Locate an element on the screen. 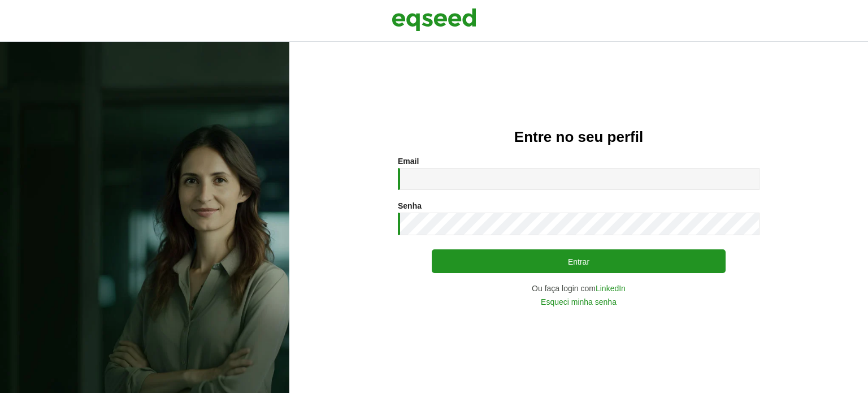  label: Email is located at coordinates (408, 161).